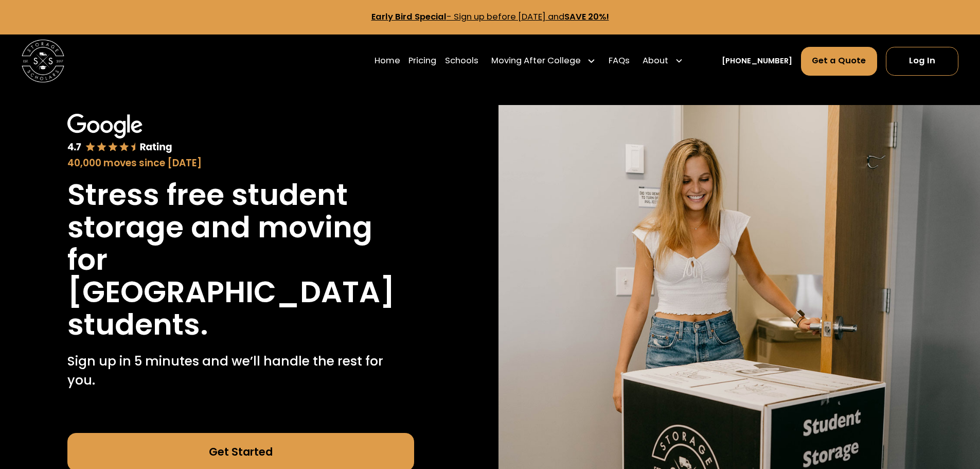  Describe the element at coordinates (619, 61) in the screenshot. I see `a: FAQs` at that location.